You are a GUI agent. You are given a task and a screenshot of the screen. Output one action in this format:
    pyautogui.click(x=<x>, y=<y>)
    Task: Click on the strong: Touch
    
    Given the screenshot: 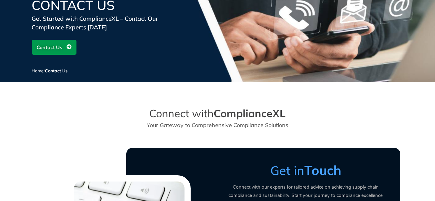 What is the action you would take?
    pyautogui.click(x=323, y=170)
    